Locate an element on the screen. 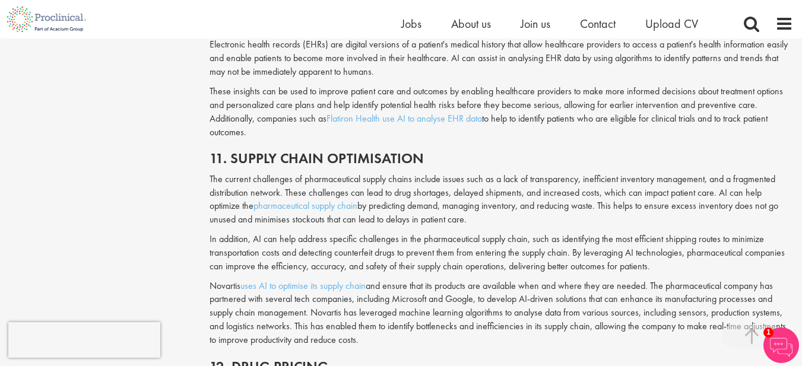  a: Join us is located at coordinates (535, 24).